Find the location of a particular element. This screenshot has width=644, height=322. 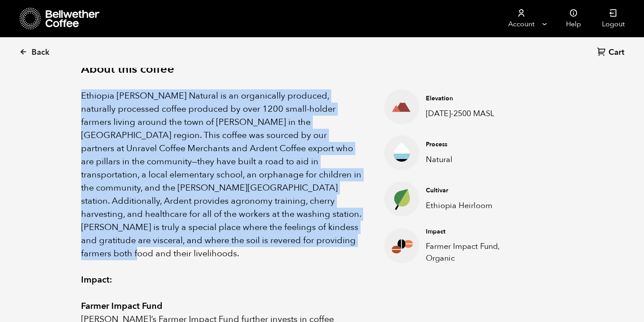

strong: Impact: is located at coordinates (96, 279).